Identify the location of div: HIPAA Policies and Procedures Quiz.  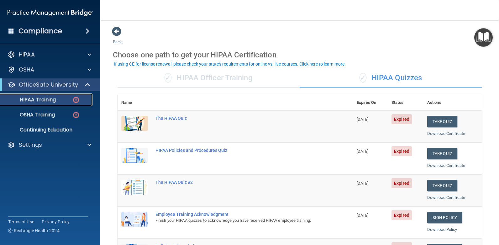
(239, 150).